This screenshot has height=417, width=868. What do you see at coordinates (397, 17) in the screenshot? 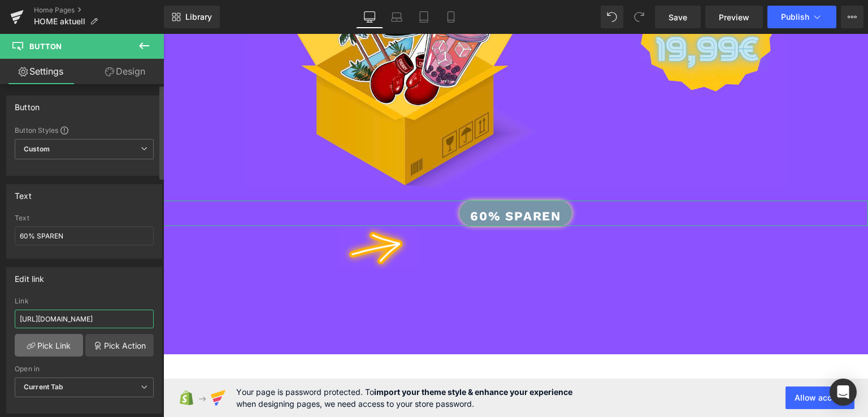
I see `a: Laptop` at bounding box center [397, 17].